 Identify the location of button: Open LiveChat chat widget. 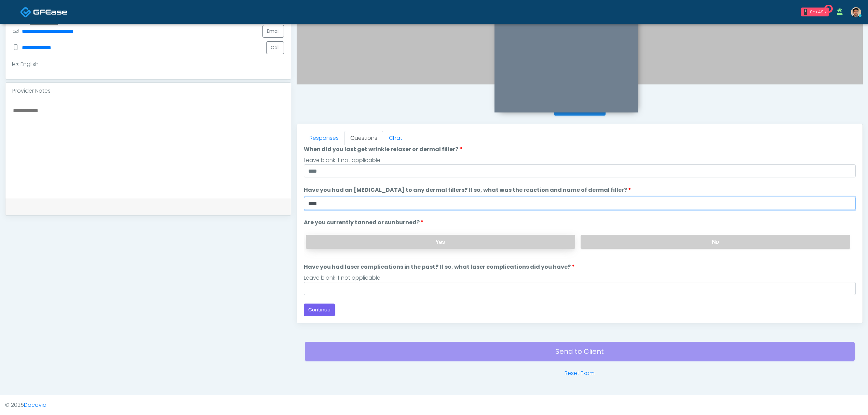
(16, 13).